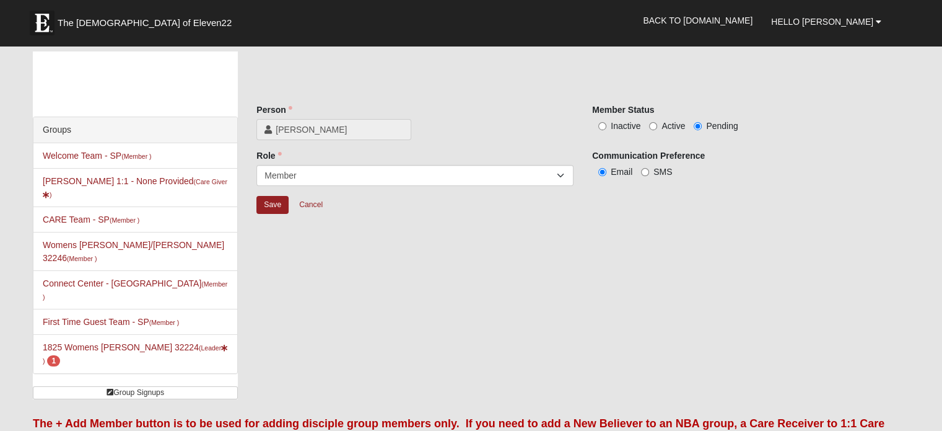 This screenshot has height=431, width=942. Describe the element at coordinates (111, 322) in the screenshot. I see `a: First Time Guest Team - SP(Member )` at that location.